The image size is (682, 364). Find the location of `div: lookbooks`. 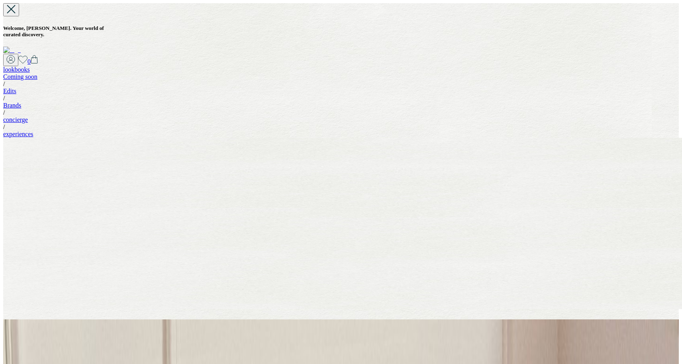

div: lookbooks is located at coordinates (341, 70).